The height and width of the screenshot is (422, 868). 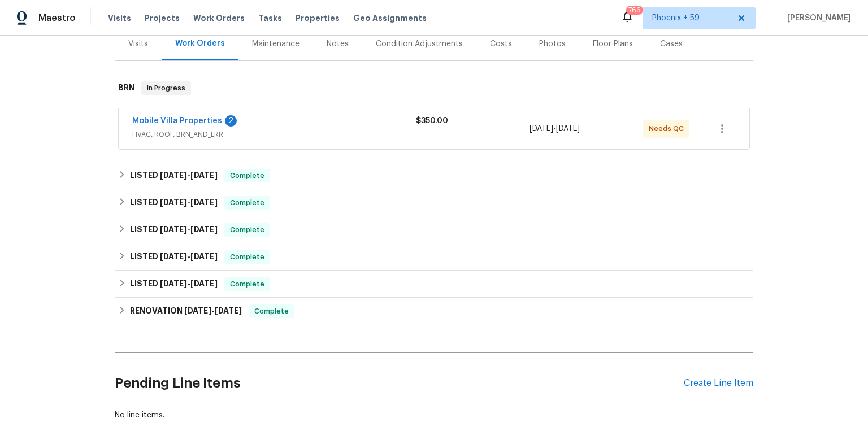 I want to click on span: In Progress, so click(x=166, y=88).